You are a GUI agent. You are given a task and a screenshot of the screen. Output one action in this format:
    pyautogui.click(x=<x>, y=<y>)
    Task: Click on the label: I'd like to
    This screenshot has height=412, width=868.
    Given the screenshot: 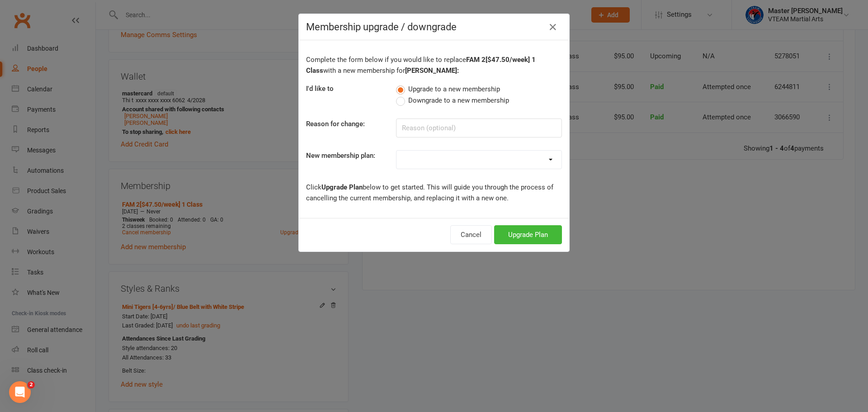 What is the action you would take?
    pyautogui.click(x=320, y=89)
    